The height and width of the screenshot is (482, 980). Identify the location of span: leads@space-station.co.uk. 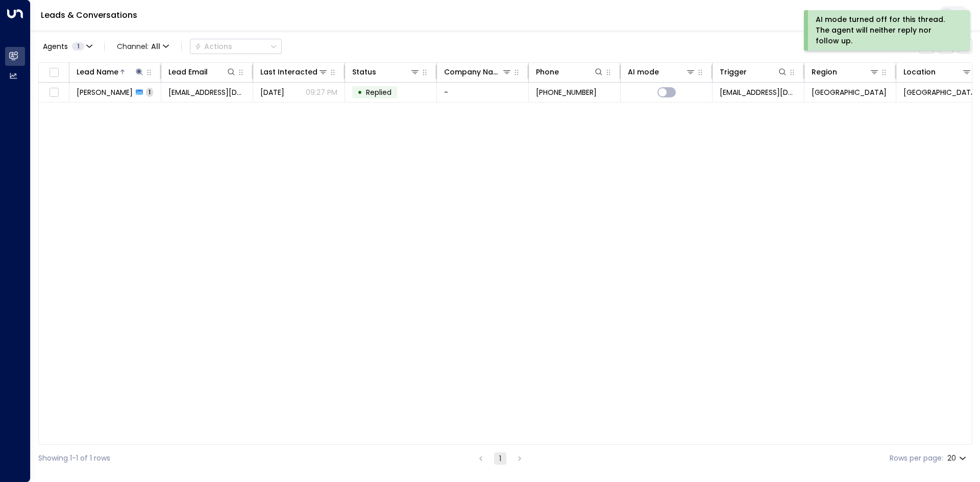
(758, 92).